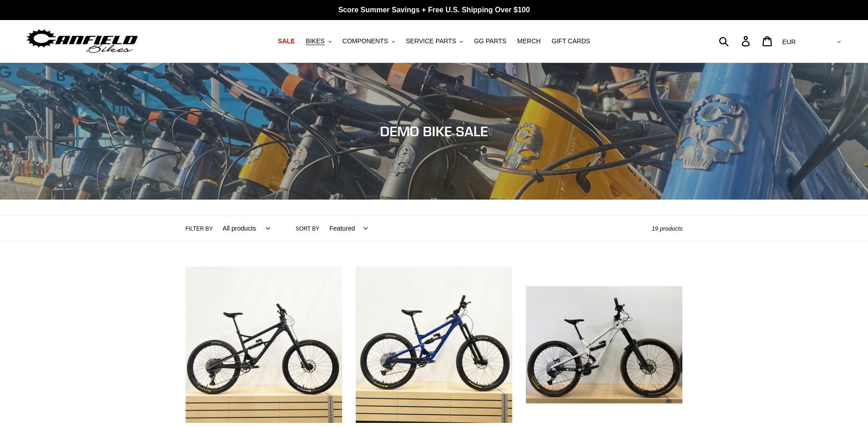  I want to click on img: Canfield Bikes, so click(82, 41).